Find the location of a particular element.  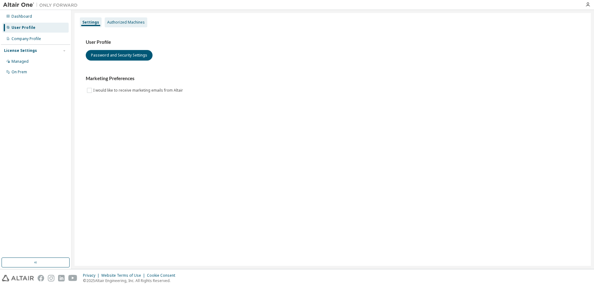

img: Altair One is located at coordinates (42, 5).